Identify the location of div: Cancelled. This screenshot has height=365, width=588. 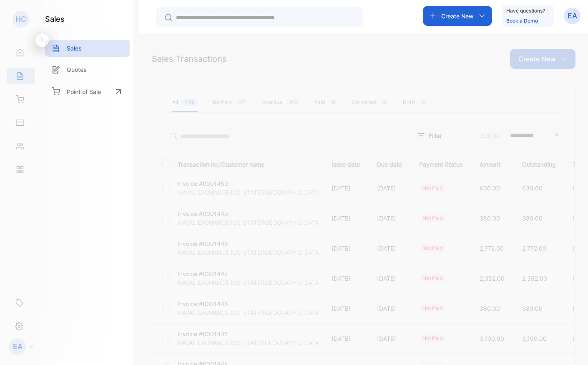
(371, 102).